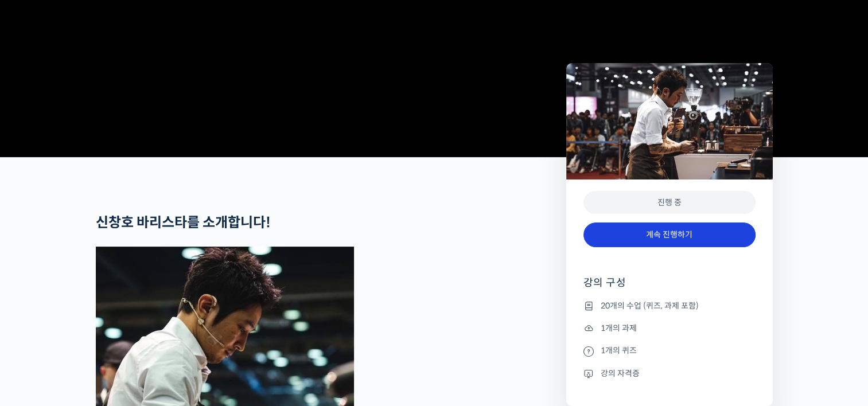  Describe the element at coordinates (669, 287) in the screenshot. I see `h4: 강의 구성` at that location.